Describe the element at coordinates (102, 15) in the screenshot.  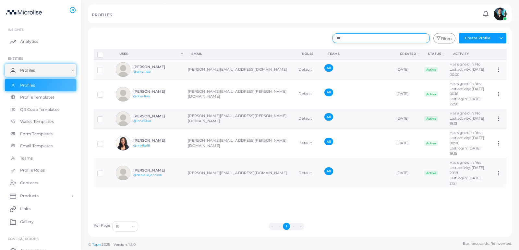
I see `h5: PROFILES` at that location.